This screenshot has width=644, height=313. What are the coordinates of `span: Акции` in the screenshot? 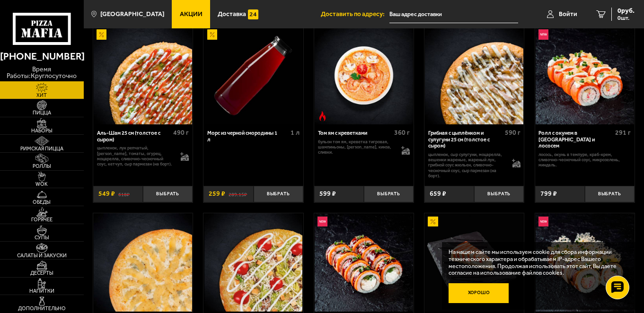 It's located at (191, 14).